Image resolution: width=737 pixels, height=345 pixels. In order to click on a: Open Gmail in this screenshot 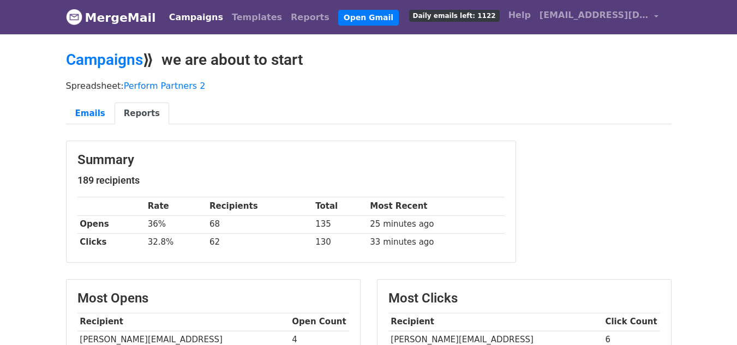, I will do `click(368, 17)`.